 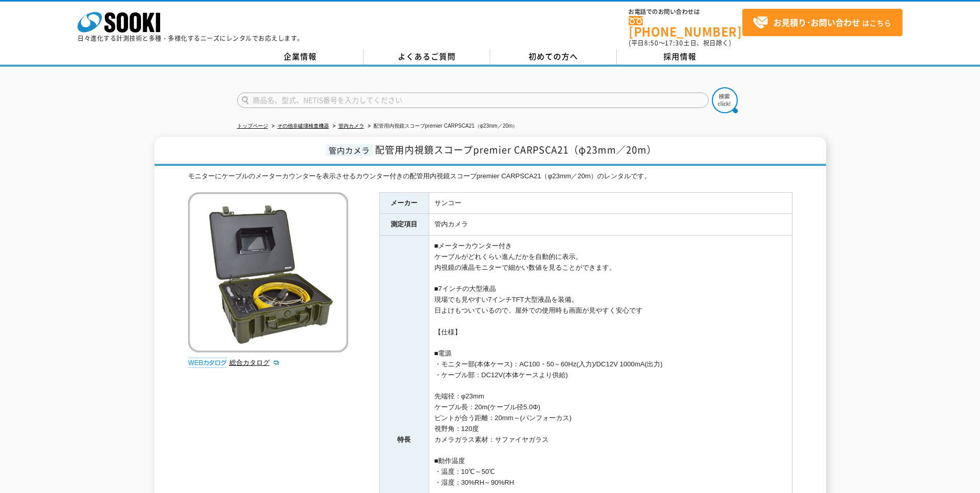 What do you see at coordinates (253, 125) in the screenshot?
I see `a: トップページ` at bounding box center [253, 125].